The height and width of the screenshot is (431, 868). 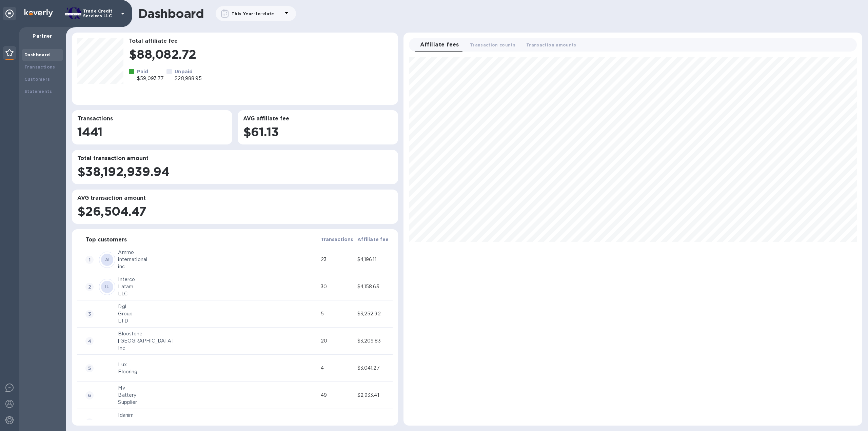 What do you see at coordinates (217, 415) in the screenshot?
I see `div: Idanim` at bounding box center [217, 415].